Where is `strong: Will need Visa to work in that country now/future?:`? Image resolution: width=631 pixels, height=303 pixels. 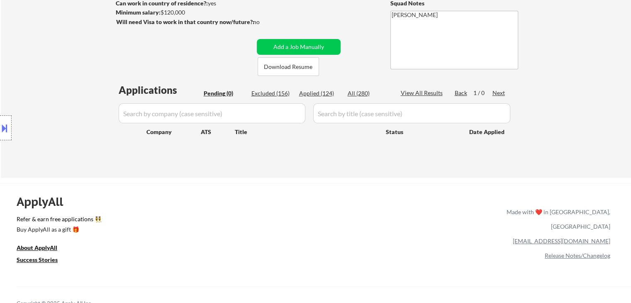 strong: Will need Visa to work in that country now/future?: is located at coordinates (185, 22).